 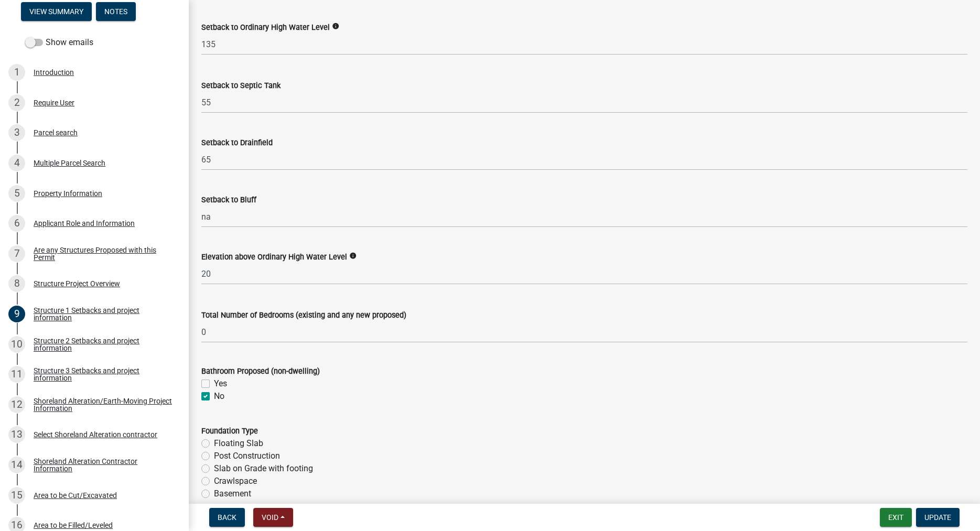 What do you see at coordinates (96, 435) in the screenshot?
I see `div: Select Shoreland Alteration contractor` at bounding box center [96, 435].